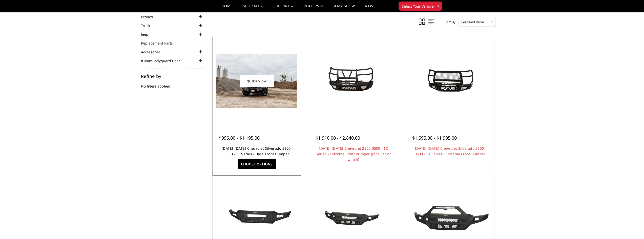 This screenshot has width=644, height=239. Describe the element at coordinates (148, 34) in the screenshot. I see `a: Jeep` at that location.